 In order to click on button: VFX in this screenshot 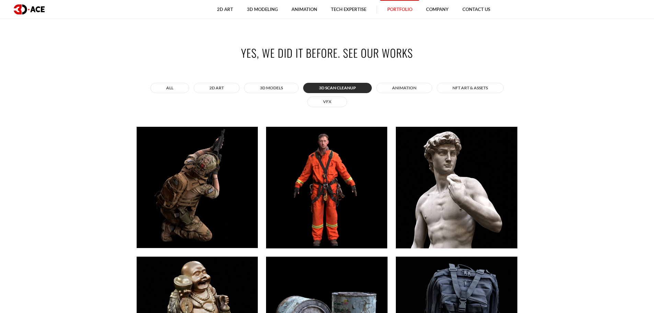, I will do `click(327, 102)`.